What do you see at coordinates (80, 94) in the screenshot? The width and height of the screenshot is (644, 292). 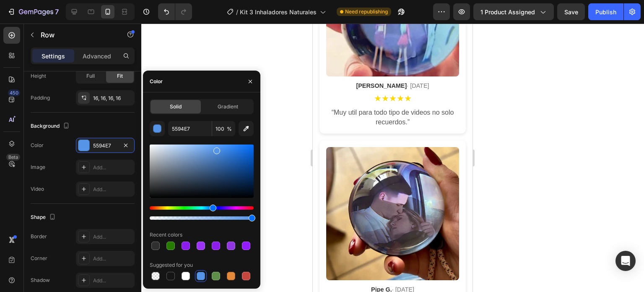 I see `div: “Muy util para todo tipo de videos no solo recuerdos.”` at bounding box center [80, 94].